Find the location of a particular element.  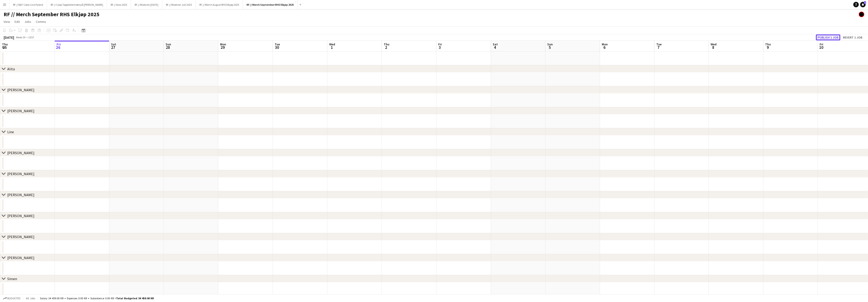

span: View is located at coordinates (7, 22).